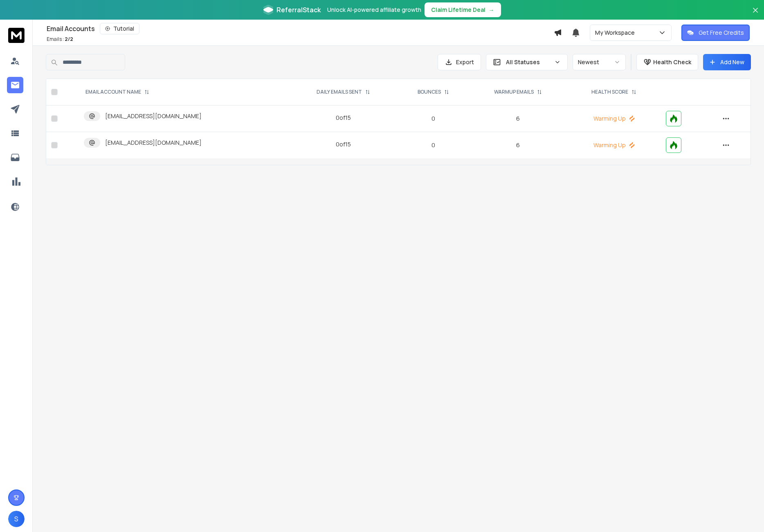 This screenshot has height=532, width=764. Describe the element at coordinates (672, 62) in the screenshot. I see `p: Health Check` at that location.